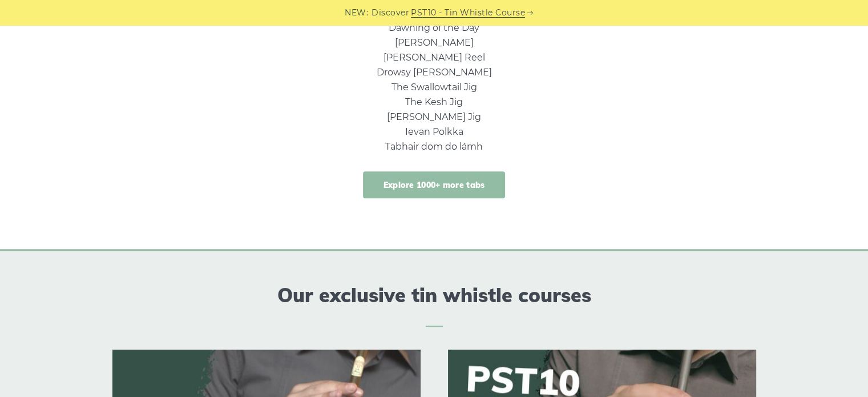 This screenshot has width=868, height=397. What do you see at coordinates (434, 102) in the screenshot?
I see `a: The Kesh Jig` at bounding box center [434, 102].